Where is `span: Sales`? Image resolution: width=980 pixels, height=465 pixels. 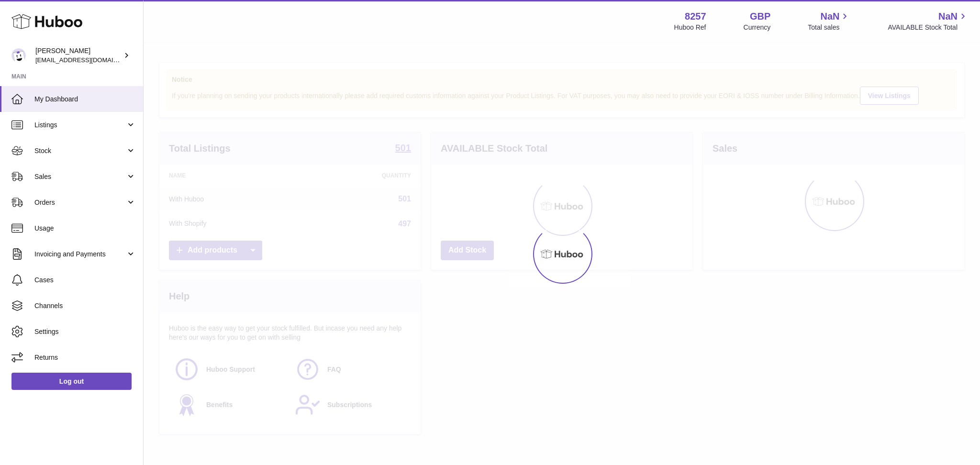
span: Sales is located at coordinates (80, 176).